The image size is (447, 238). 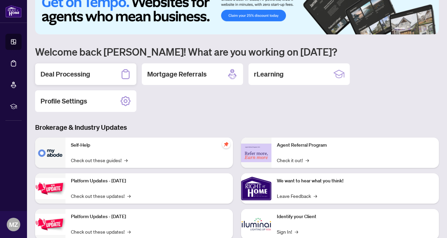 What do you see at coordinates (226, 145) in the screenshot?
I see `span: pushpin` at bounding box center [226, 145].